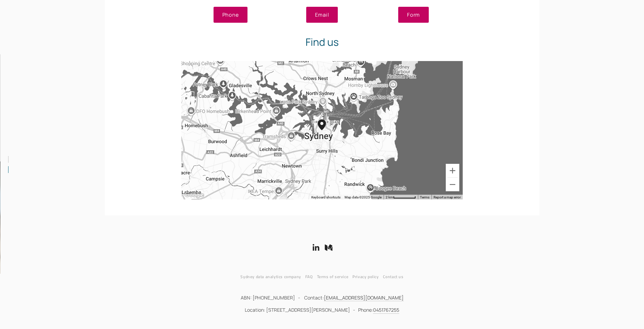  Describe the element at coordinates (447, 197) in the screenshot. I see `a: Report a map error` at that location.